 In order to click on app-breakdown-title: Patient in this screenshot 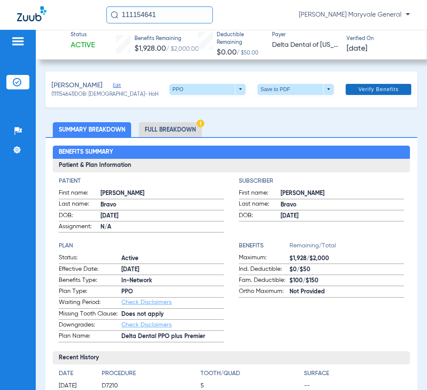, I will do `click(141, 181)`.